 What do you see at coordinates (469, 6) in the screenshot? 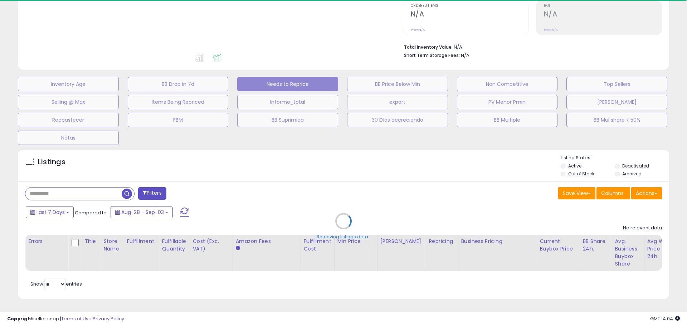
I see `span: Ordered Items` at bounding box center [469, 6].